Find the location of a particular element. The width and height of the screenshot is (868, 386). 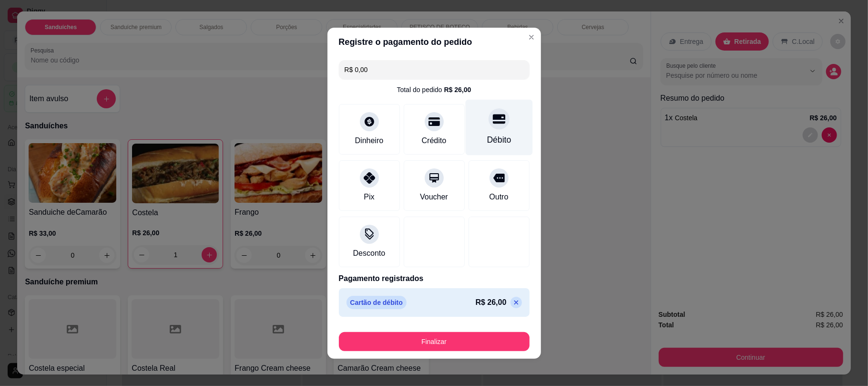

div: Desconto is located at coordinates (369, 253).